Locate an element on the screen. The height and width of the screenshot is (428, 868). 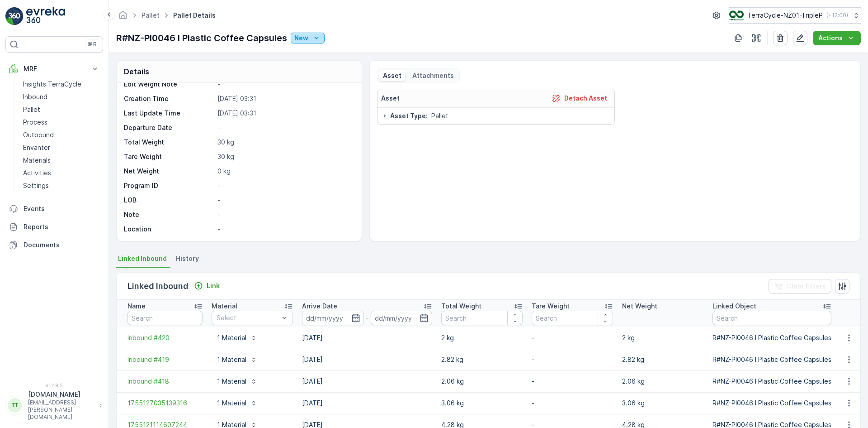
p: New is located at coordinates (301, 38).